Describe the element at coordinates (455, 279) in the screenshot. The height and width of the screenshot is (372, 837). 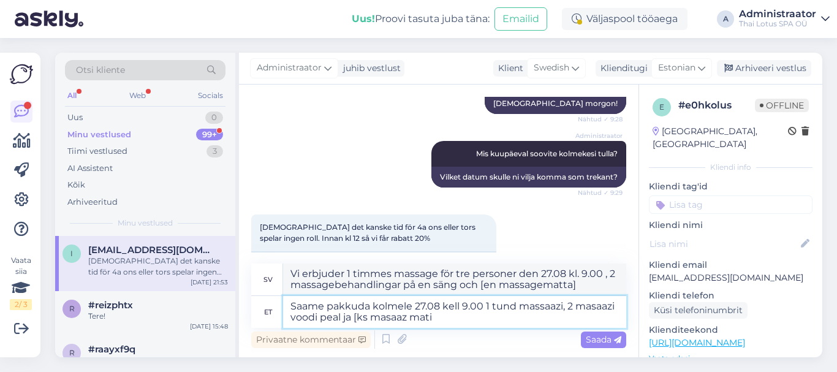
I see `textarea: Vi erbjuder 1 timmes massage för tre personer den 27.08 kl. 9.00 , 2 massagebehandlingar på en sä...` at that location.